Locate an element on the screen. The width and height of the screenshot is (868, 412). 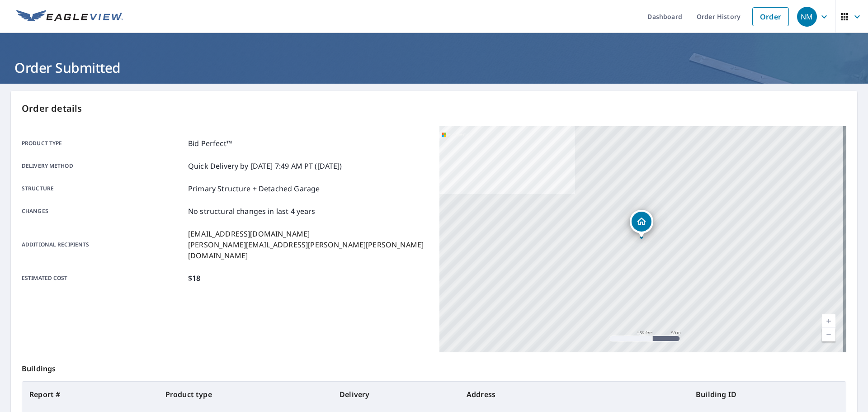
a: Current Level 17, Zoom Out is located at coordinates (828, 334).